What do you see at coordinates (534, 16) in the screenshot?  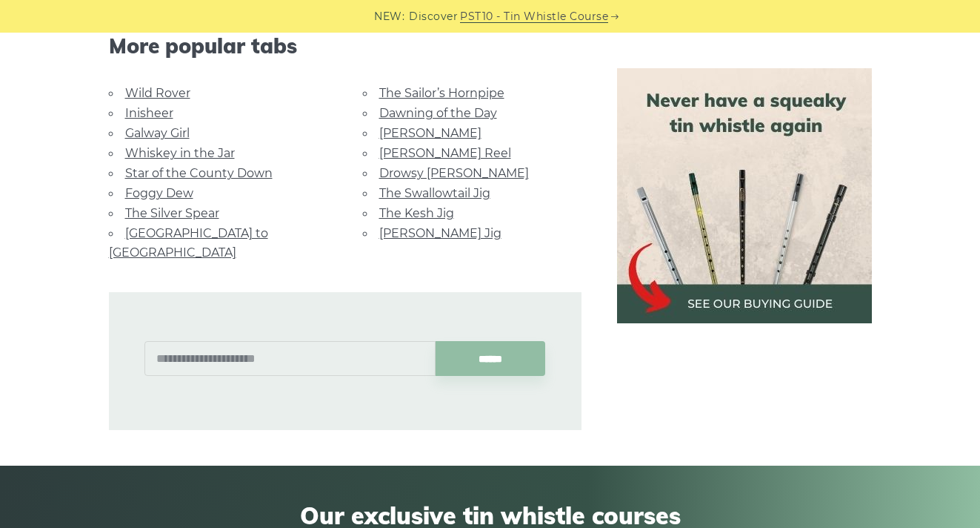 I see `a: PST10 - Tin Whistle Course` at bounding box center [534, 16].